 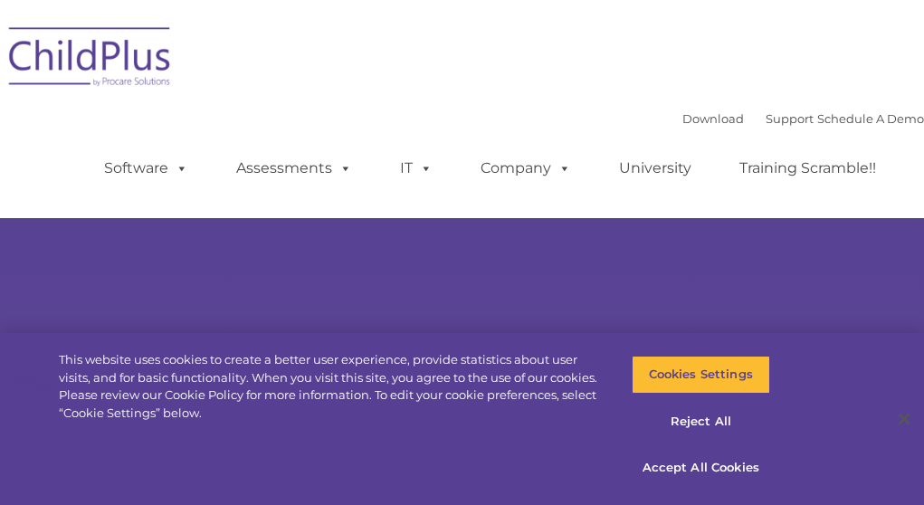 I want to click on a: Download, so click(x=713, y=119).